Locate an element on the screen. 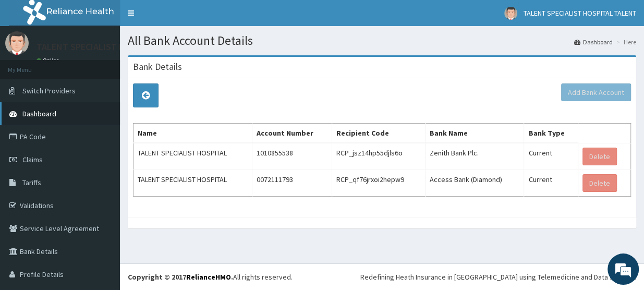  th: Name is located at coordinates (193, 134).